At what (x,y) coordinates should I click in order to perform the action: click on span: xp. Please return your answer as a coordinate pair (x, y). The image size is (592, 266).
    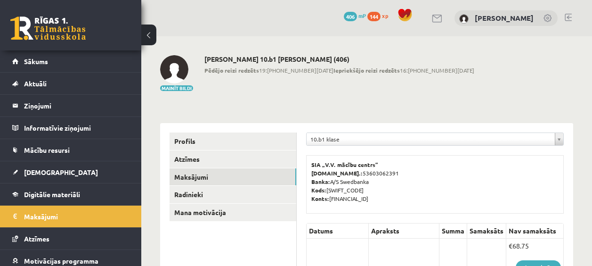
    Looking at the image, I should click on (385, 16).